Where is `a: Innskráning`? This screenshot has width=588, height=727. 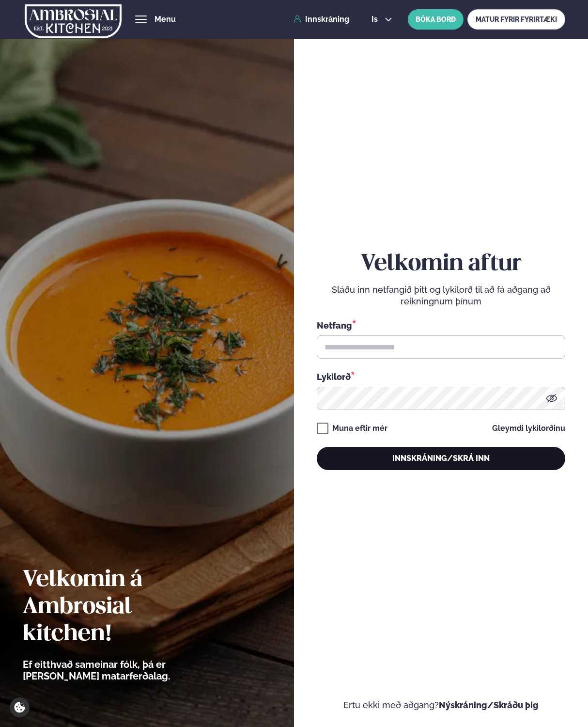 a: Innskráning is located at coordinates (322, 20).